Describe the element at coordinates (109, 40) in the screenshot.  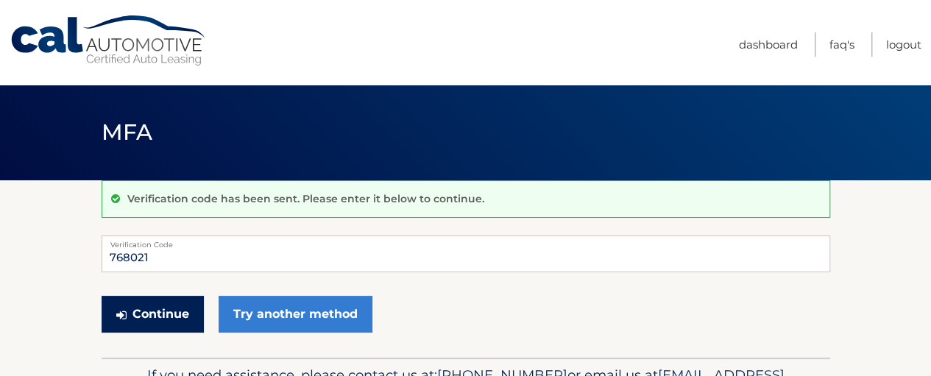
I see `a: Cal Automotive` at that location.